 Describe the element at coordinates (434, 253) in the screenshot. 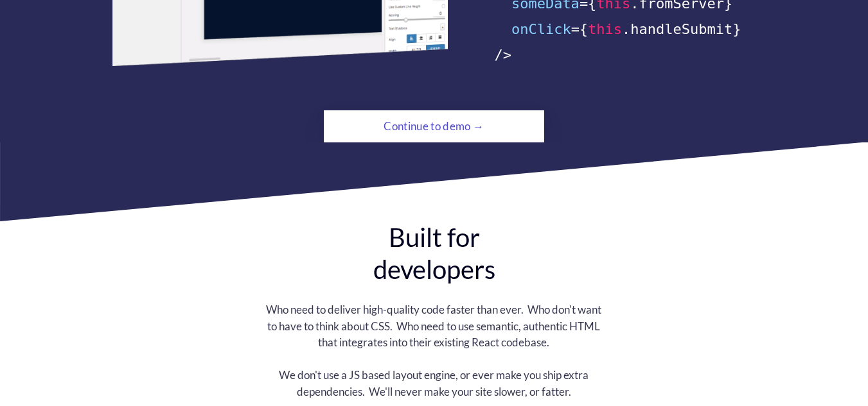

I see `div: Built for developers` at that location.